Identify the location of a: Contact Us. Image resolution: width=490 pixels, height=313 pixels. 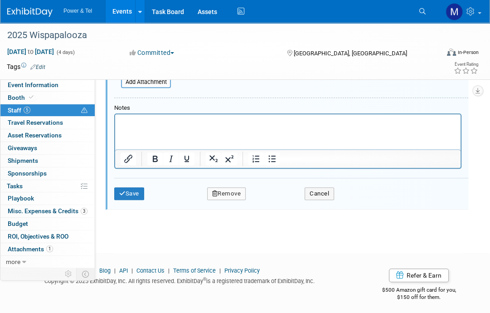
(150, 270).